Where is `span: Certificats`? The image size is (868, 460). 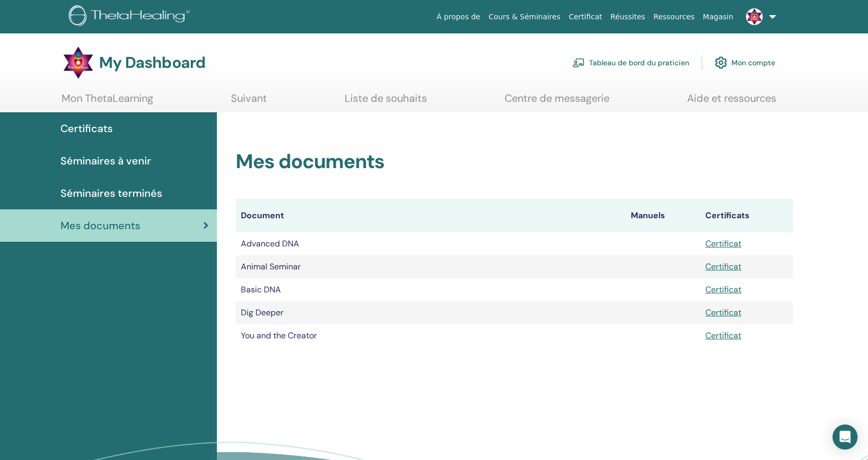 span: Certificats is located at coordinates (86, 128).